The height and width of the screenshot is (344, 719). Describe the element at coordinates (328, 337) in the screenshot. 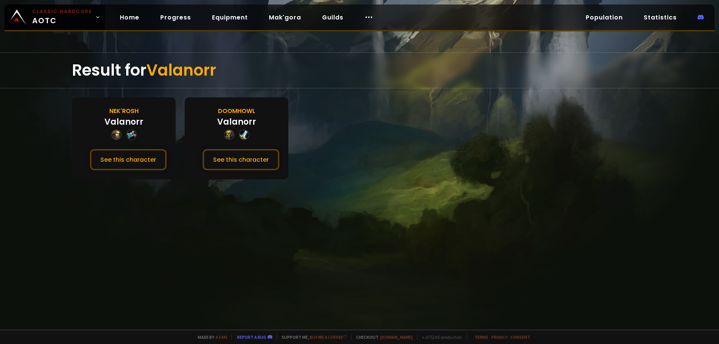

I see `a: Buy me a coffee` at that location.